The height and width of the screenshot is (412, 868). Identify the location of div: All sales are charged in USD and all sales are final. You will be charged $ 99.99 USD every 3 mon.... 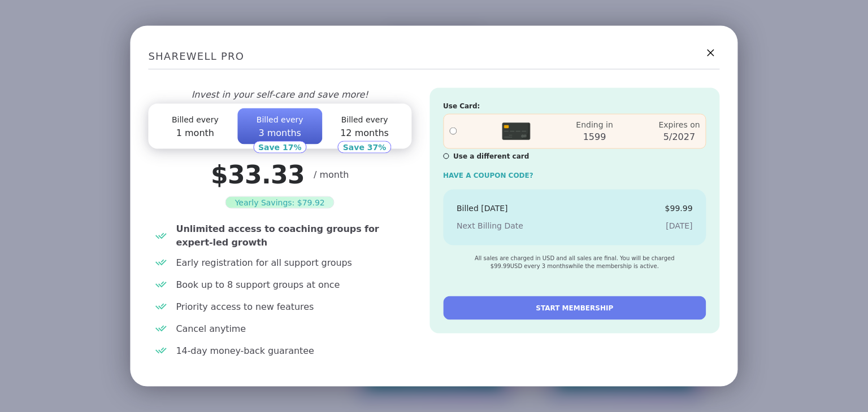
(575, 262).